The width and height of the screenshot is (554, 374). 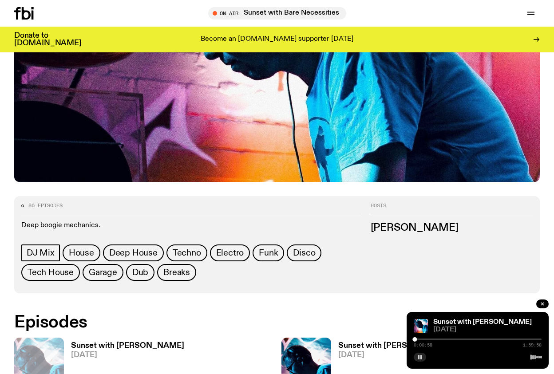 What do you see at coordinates (420, 326) in the screenshot?
I see `a: Simon Caldwell stands side on, looking downwards. He has headphones on. Behind him is a brightly ...` at bounding box center [420, 326].